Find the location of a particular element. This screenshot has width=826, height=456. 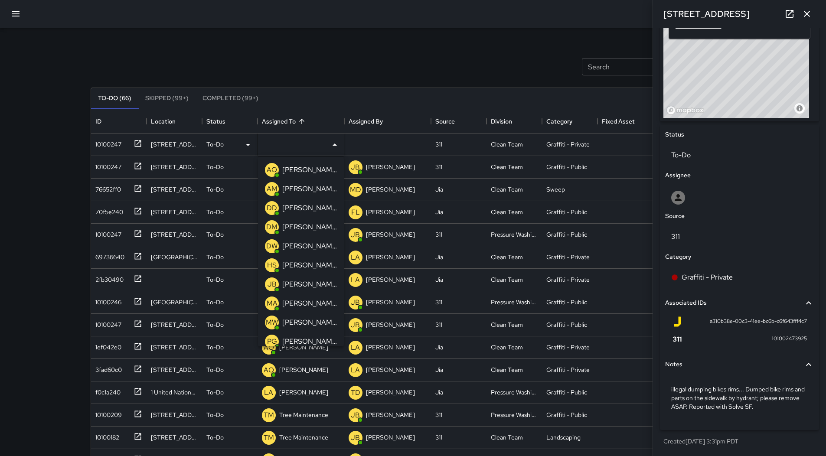

p: MA is located at coordinates (272, 304).